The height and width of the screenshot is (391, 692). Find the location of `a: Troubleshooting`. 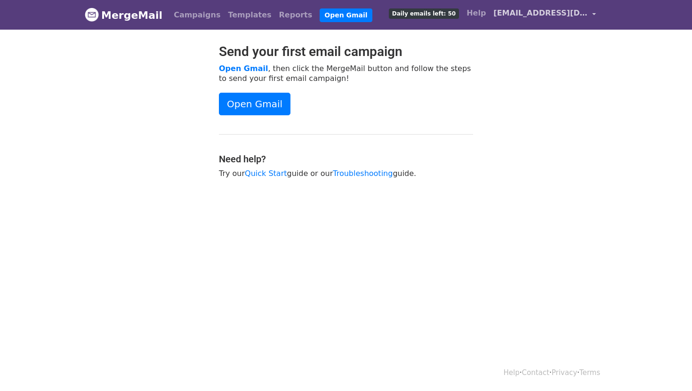

a: Troubleshooting is located at coordinates (363, 173).